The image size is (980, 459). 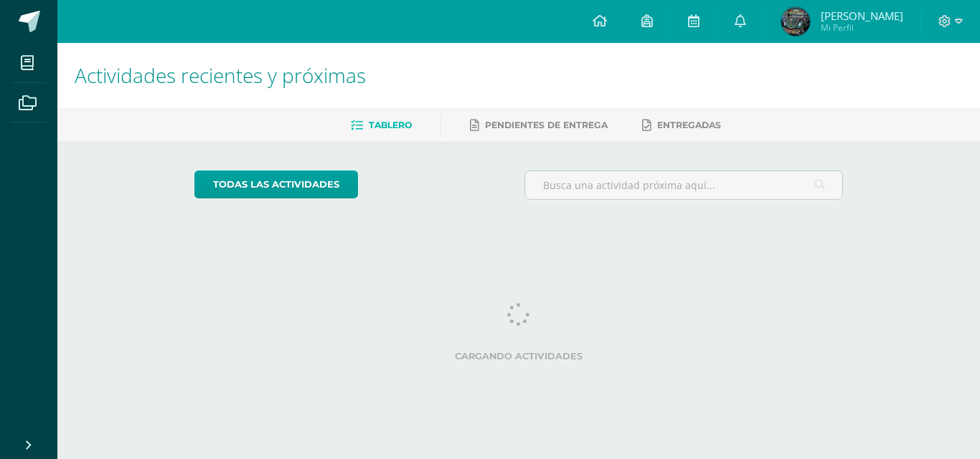 What do you see at coordinates (688, 125) in the screenshot?
I see `span: Entregadas` at bounding box center [688, 125].